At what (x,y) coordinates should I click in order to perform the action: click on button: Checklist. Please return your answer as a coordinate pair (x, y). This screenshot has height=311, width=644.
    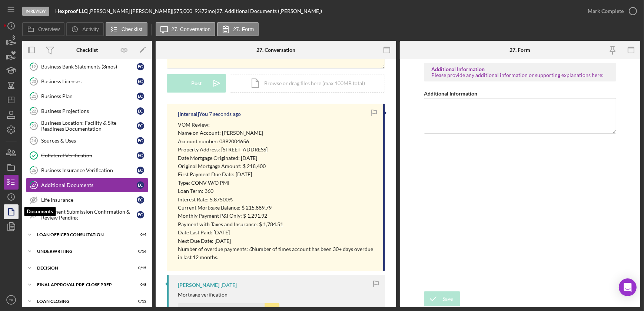
    Looking at the image, I should click on (126, 29).